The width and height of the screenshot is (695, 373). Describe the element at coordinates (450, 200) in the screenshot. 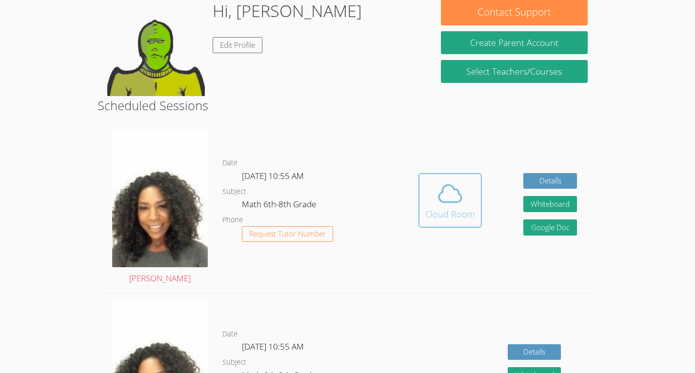

I see `button: Cloud Room` at that location.